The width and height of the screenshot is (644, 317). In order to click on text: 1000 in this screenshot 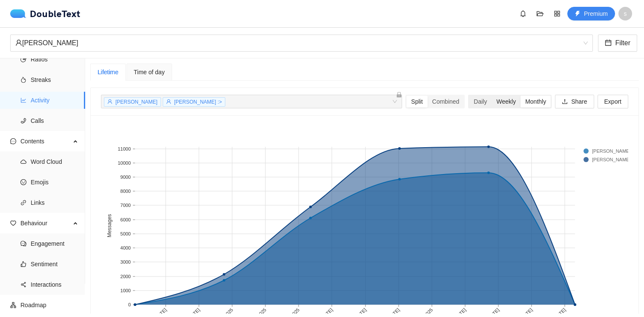, I will do `click(125, 290)`.